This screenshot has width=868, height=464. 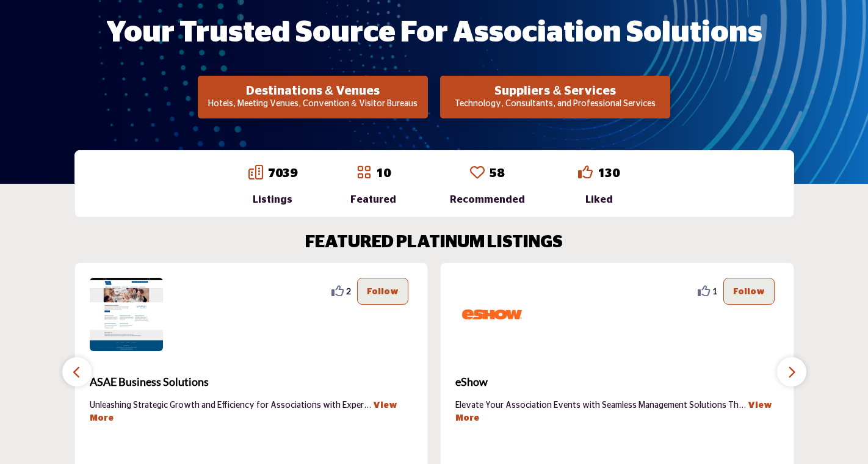 What do you see at coordinates (617, 382) in the screenshot?
I see `span: eShow` at bounding box center [617, 382].